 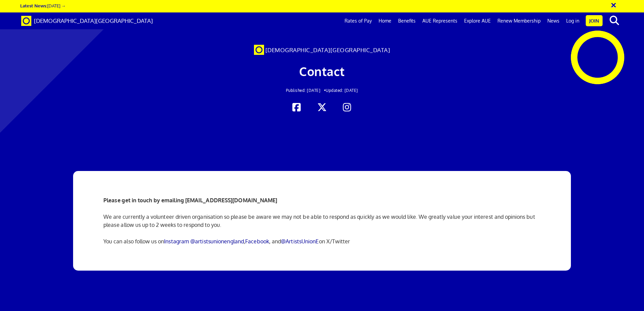 I want to click on a: Renew Membership, so click(x=519, y=21).